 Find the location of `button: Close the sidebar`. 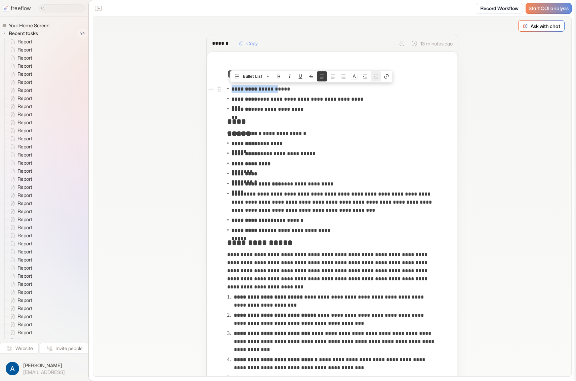

button: Close the sidebar is located at coordinates (98, 8).